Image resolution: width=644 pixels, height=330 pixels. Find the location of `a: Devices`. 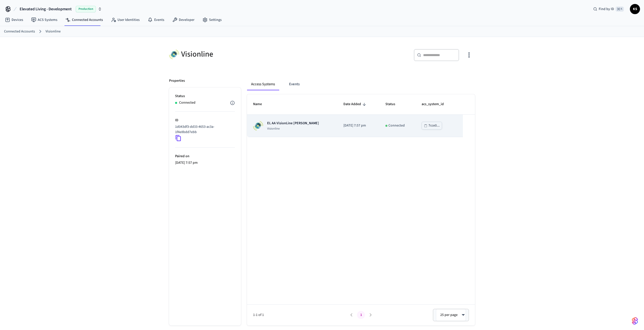

a: Devices is located at coordinates (14, 20).